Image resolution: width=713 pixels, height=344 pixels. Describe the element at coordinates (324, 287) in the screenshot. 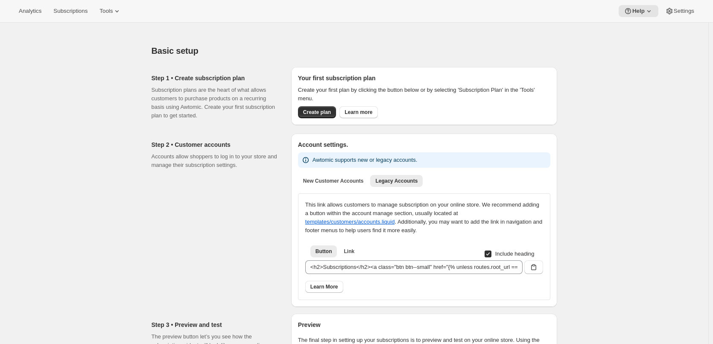

I see `a: Learn More` at that location.